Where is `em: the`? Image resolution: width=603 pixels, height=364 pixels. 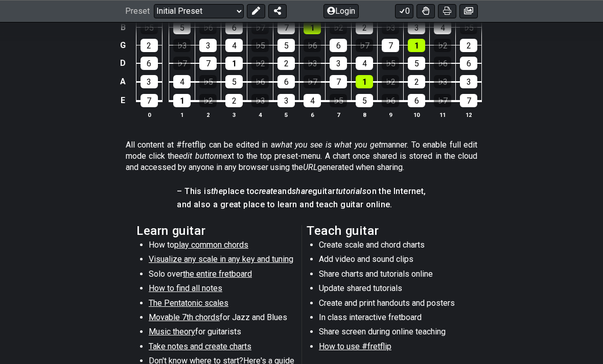 em: the is located at coordinates (217, 192).